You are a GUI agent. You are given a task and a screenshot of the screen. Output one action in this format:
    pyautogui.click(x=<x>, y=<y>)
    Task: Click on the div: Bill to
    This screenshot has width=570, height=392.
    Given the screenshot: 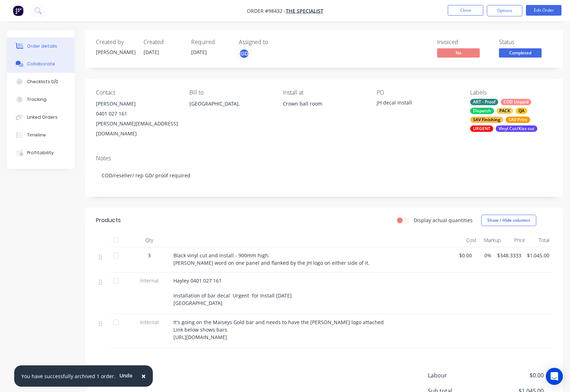 What is the action you would take?
    pyautogui.click(x=230, y=92)
    